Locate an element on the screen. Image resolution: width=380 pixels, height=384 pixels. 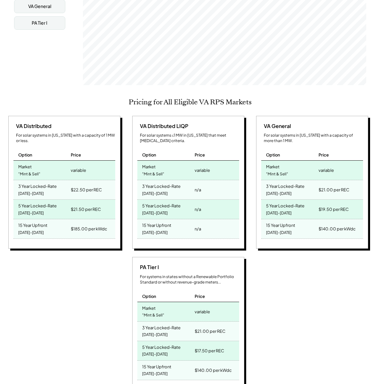
div: $21.50 per REC is located at coordinates (86, 209).